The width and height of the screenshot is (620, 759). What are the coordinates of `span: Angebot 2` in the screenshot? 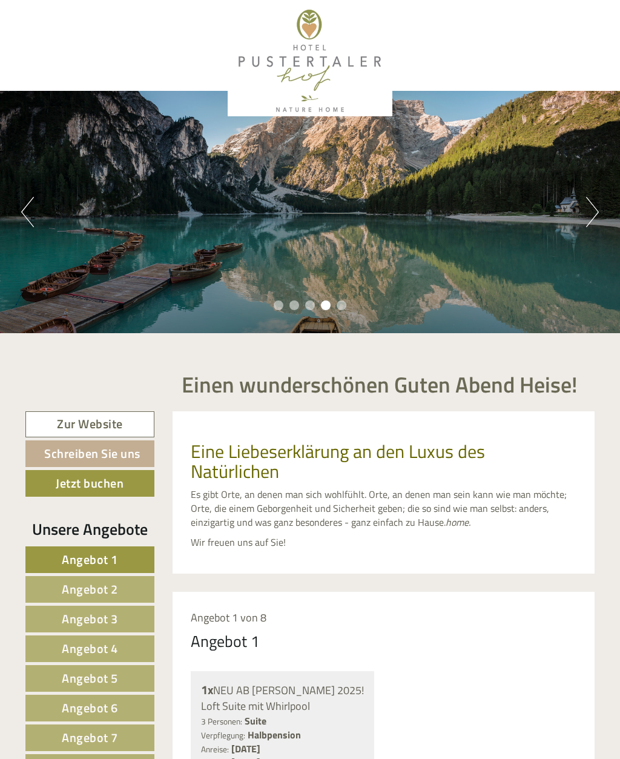 It's located at (90, 589).